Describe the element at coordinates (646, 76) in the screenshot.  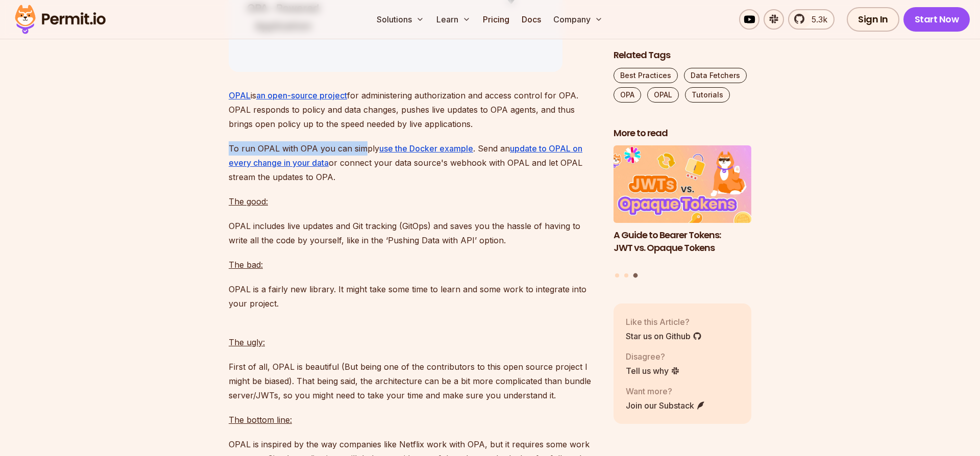
I see `a: Best Practices` at that location.